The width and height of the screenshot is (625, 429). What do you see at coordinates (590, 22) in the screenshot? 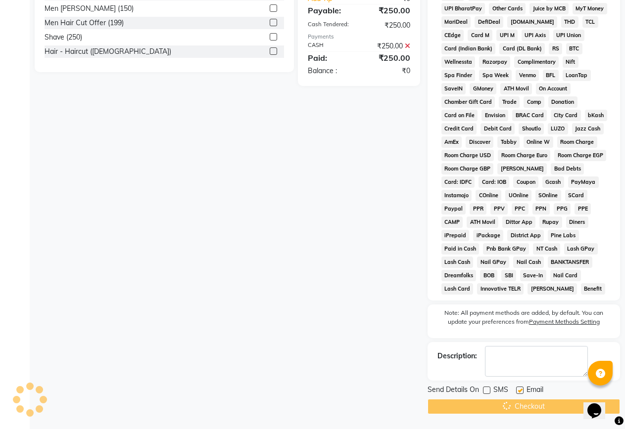
I see `span: TCL` at bounding box center [590, 22].